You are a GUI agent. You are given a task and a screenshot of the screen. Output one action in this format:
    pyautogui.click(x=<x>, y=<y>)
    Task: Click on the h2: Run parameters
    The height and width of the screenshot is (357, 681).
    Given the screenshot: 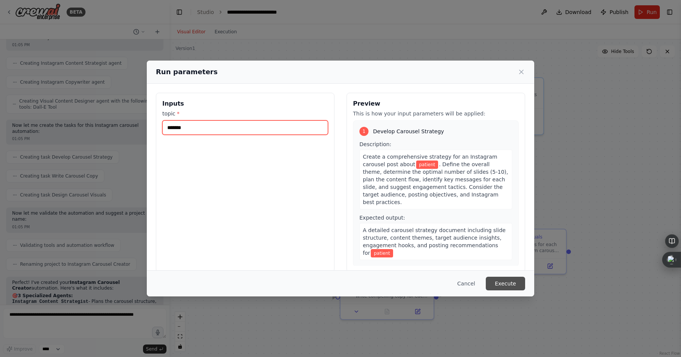 What is the action you would take?
    pyautogui.click(x=187, y=72)
    